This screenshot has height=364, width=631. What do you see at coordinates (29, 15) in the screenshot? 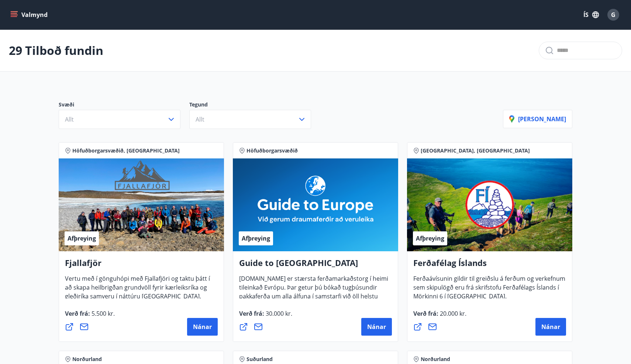
I see `button: menu` at bounding box center [29, 15].